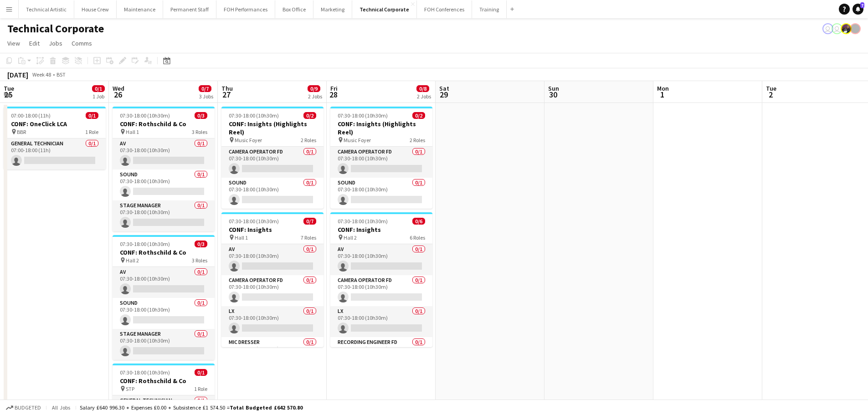 The width and height of the screenshot is (868, 415). What do you see at coordinates (333, 9) in the screenshot?
I see `button: Marketing` at bounding box center [333, 9].